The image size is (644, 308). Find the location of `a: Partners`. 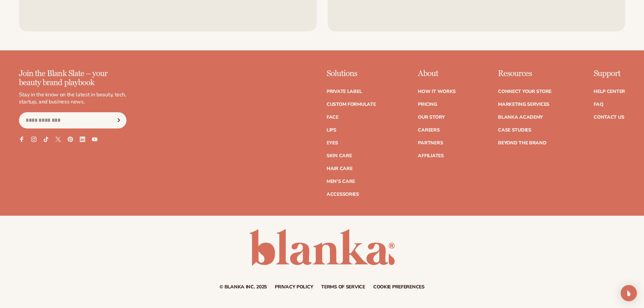

a: Partners is located at coordinates (430, 143).